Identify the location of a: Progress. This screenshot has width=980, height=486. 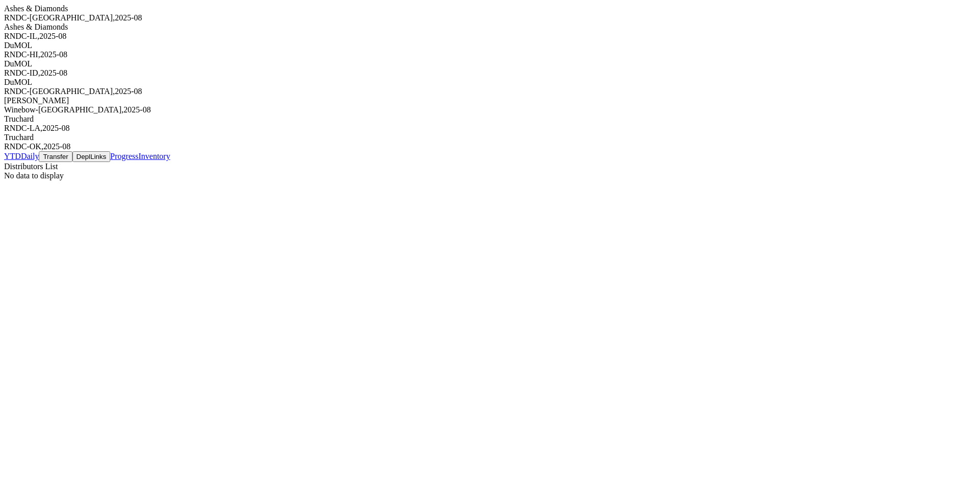
(124, 156).